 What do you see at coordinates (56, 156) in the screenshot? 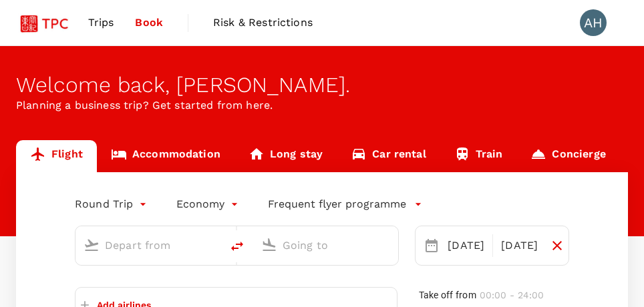
I see `a: Flight` at bounding box center [56, 156].